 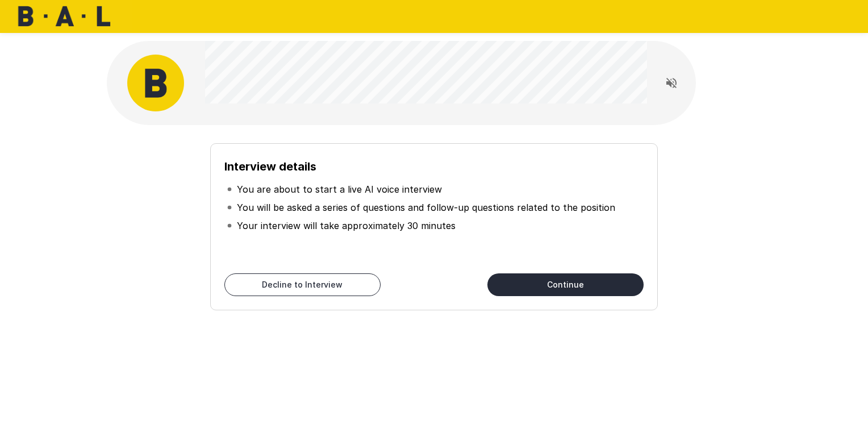 What do you see at coordinates (302, 285) in the screenshot?
I see `button: Decline to Interview` at bounding box center [302, 285].